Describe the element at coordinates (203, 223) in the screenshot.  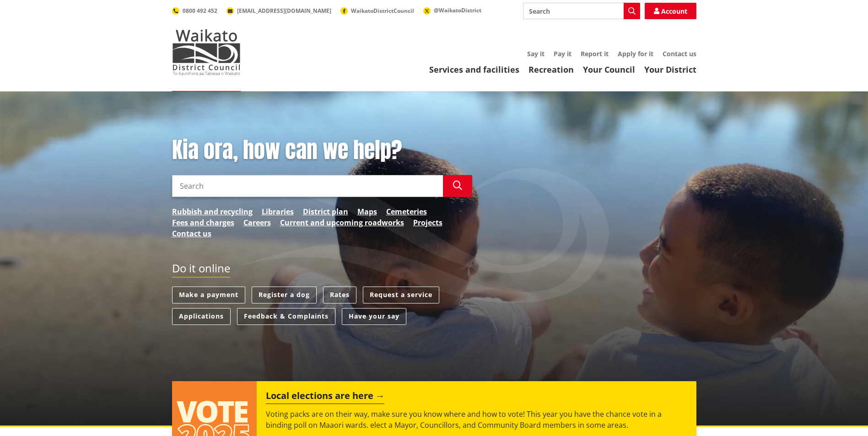
I see `a: Fees and charges` at that location.